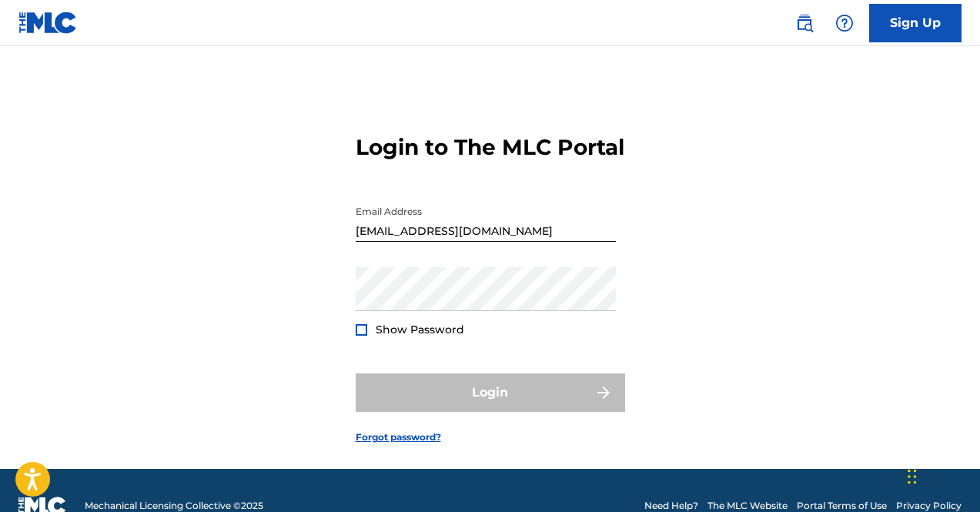 The width and height of the screenshot is (980, 512). What do you see at coordinates (48, 22) in the screenshot?
I see `img: MLC Logo` at bounding box center [48, 22].